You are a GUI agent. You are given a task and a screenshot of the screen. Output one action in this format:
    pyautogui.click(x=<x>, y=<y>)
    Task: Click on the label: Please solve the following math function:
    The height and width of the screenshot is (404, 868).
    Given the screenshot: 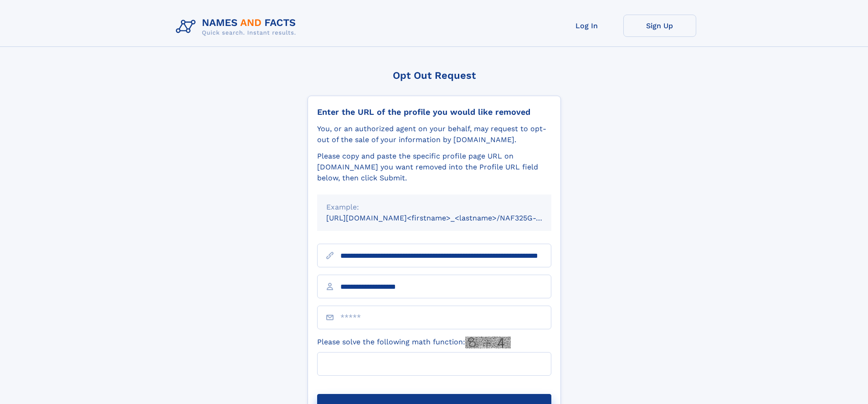 What is the action you would take?
    pyautogui.click(x=414, y=343)
    